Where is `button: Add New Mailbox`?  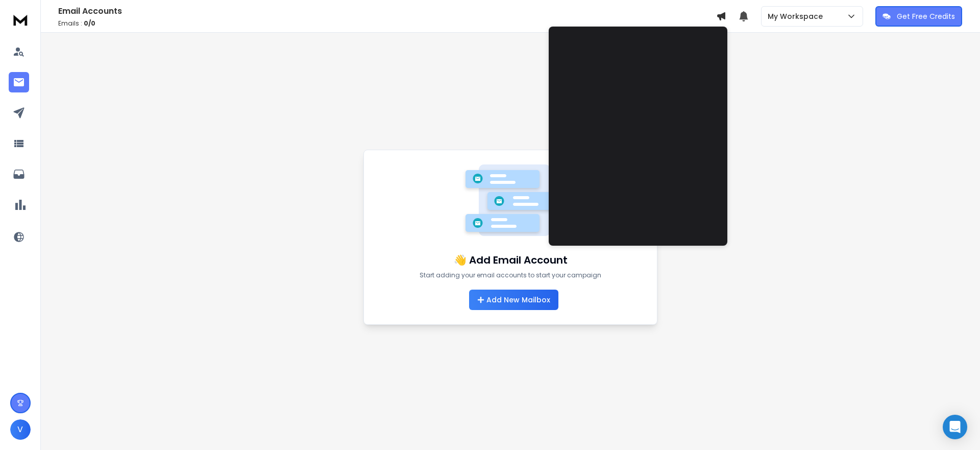 button: Add New Mailbox is located at coordinates (513, 300).